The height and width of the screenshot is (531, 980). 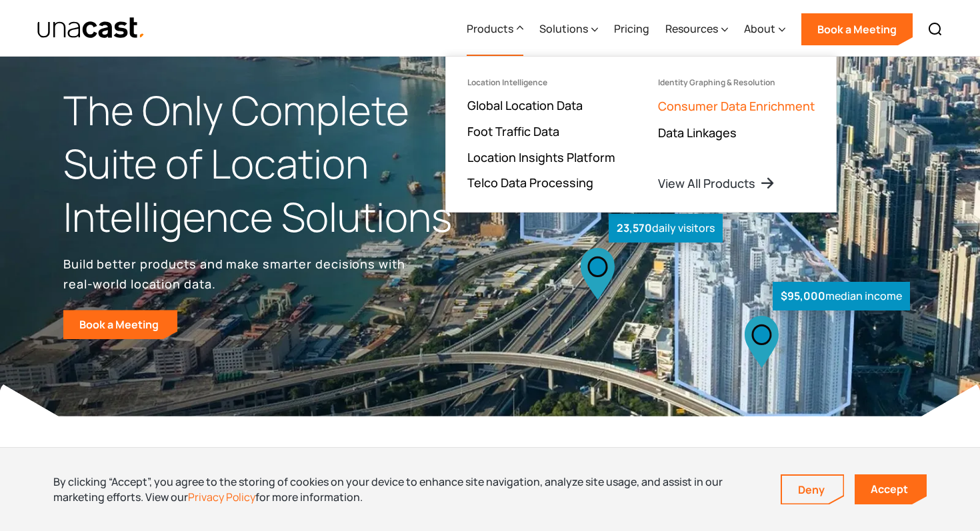 What do you see at coordinates (803, 296) in the screenshot?
I see `strong: $95,000` at bounding box center [803, 296].